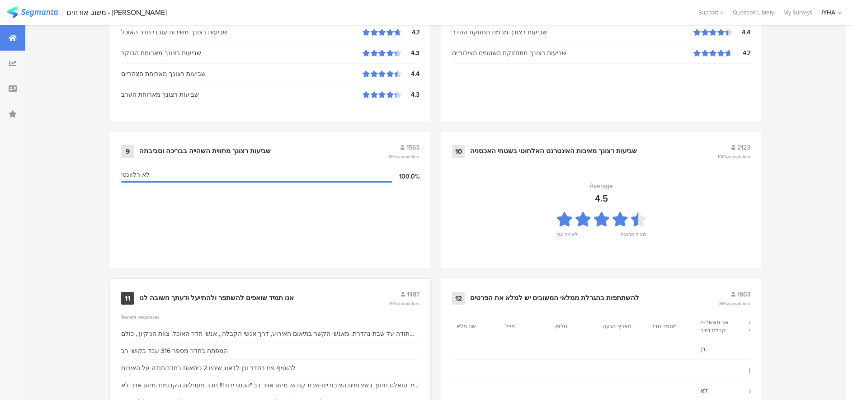 This screenshot has width=853, height=400. What do you see at coordinates (127, 151) in the screenshot?
I see `div: 9` at bounding box center [127, 151].